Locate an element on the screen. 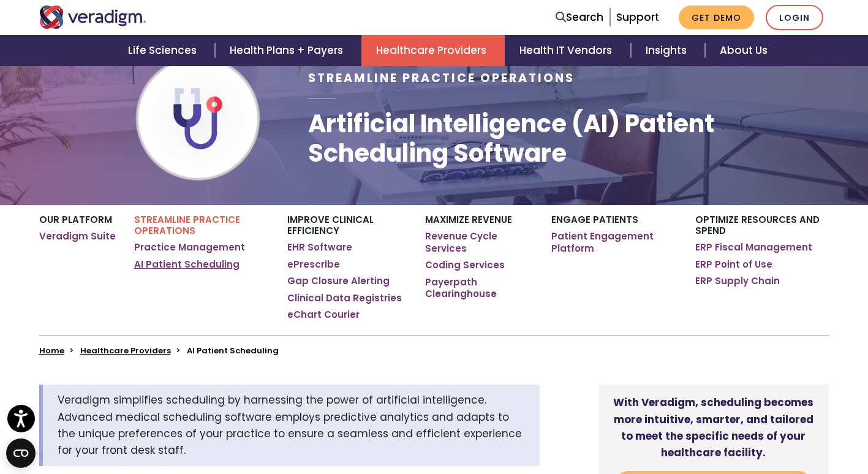 The width and height of the screenshot is (868, 474). a: Search is located at coordinates (580, 17).